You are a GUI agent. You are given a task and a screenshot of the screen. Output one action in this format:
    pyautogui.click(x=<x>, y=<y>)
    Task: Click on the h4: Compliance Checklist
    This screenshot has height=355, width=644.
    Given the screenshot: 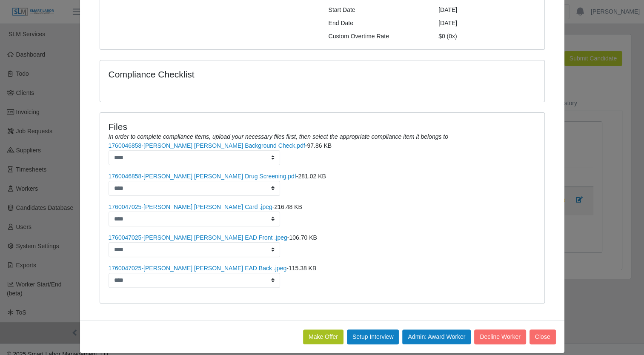 What is the action you would take?
    pyautogui.click(x=249, y=74)
    